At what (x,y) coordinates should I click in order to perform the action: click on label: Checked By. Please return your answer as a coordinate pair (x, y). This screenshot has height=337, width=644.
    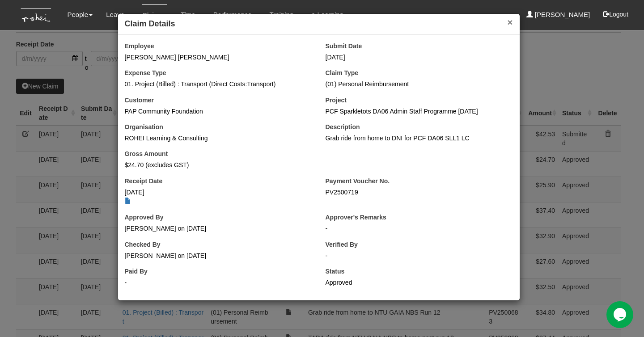
    Looking at the image, I should click on (142, 244).